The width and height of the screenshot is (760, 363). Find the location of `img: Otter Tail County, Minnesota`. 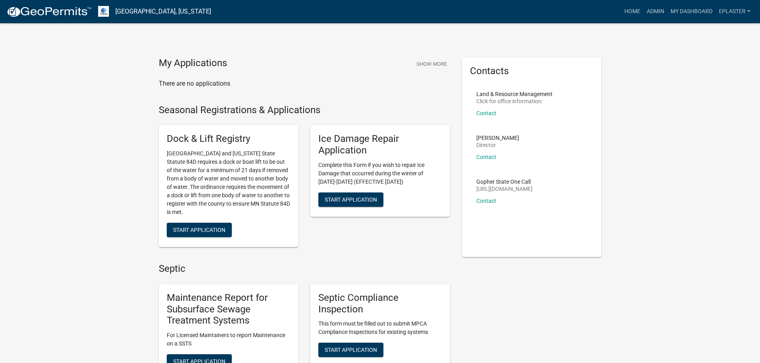

img: Otter Tail County, Minnesota is located at coordinates (103, 11).